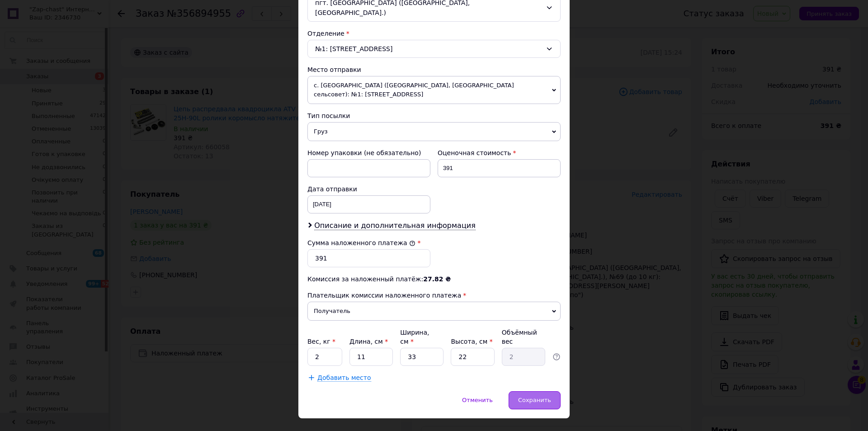 The width and height of the screenshot is (868, 431). I want to click on span: Описание и дополнительная информация, so click(395, 225).